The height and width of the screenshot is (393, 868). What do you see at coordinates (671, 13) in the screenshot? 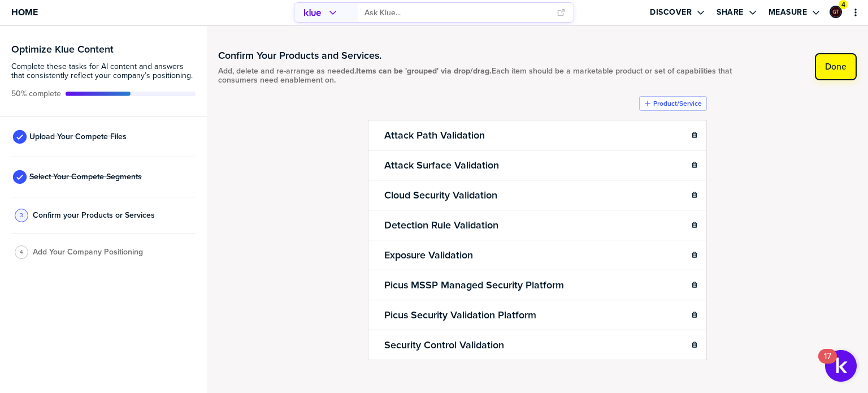
I see `label: Discover` at bounding box center [671, 13].